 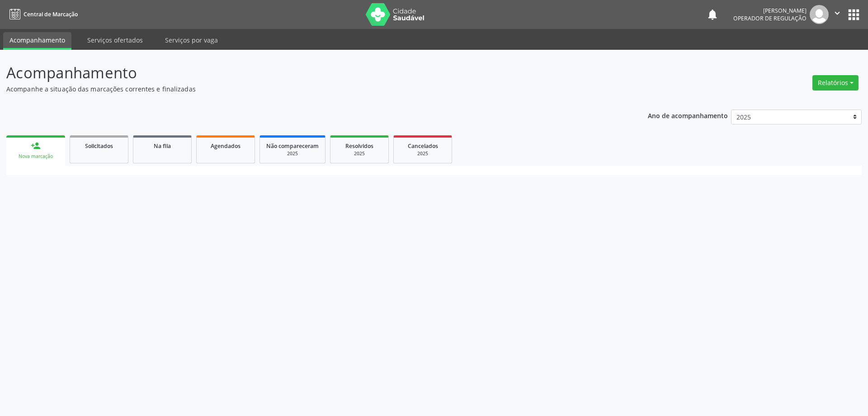 What do you see at coordinates (38, 41) in the screenshot?
I see `a: Acompanhamento` at bounding box center [38, 41].